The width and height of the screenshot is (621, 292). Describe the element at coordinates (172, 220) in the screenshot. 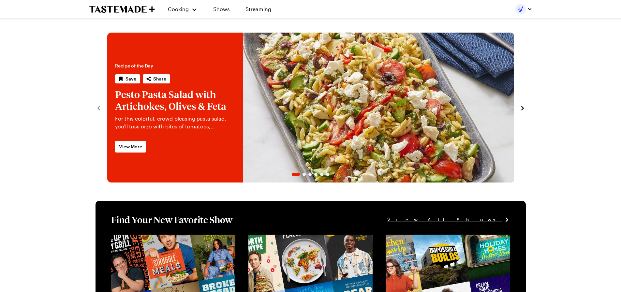

I see `h1: Find Your New Favorite Show` at that location.